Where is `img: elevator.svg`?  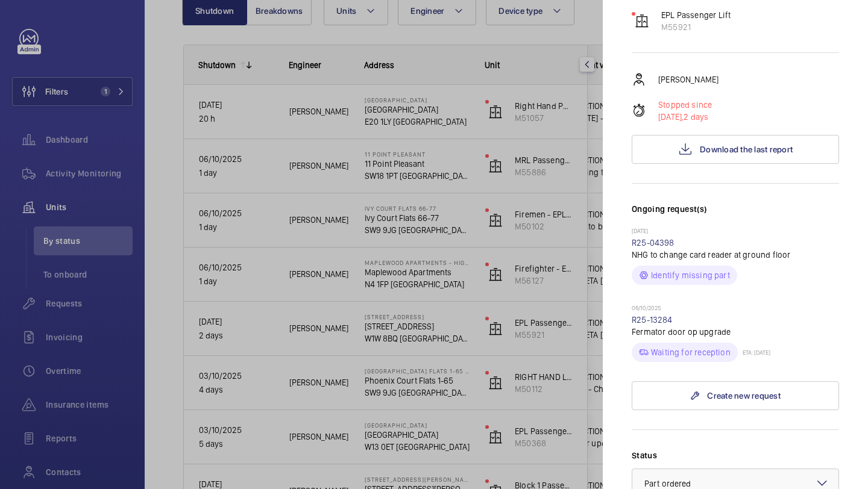 img: elevator.svg is located at coordinates (642, 21).